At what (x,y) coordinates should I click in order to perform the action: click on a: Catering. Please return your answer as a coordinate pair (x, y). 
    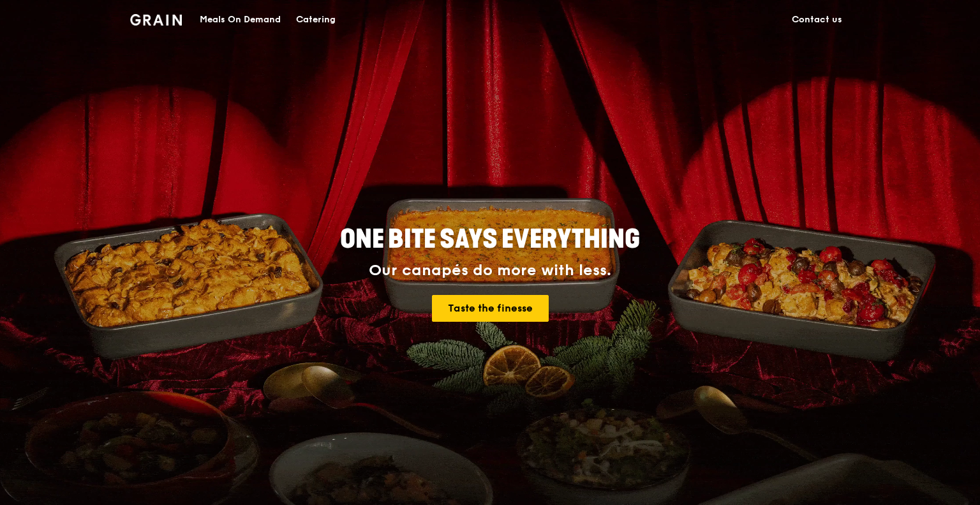
    Looking at the image, I should click on (316, 20).